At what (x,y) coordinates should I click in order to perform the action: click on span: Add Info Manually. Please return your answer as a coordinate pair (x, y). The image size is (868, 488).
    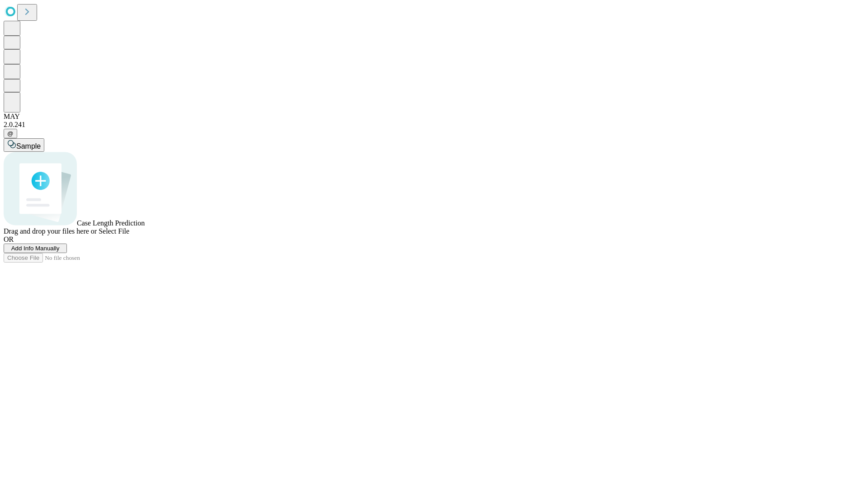
    Looking at the image, I should click on (35, 248).